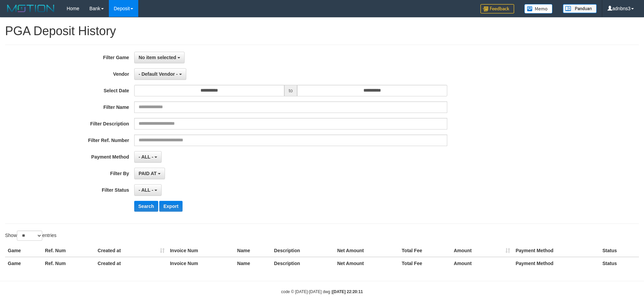  Describe the element at coordinates (497, 9) in the screenshot. I see `img: Feedback.jpg` at that location.